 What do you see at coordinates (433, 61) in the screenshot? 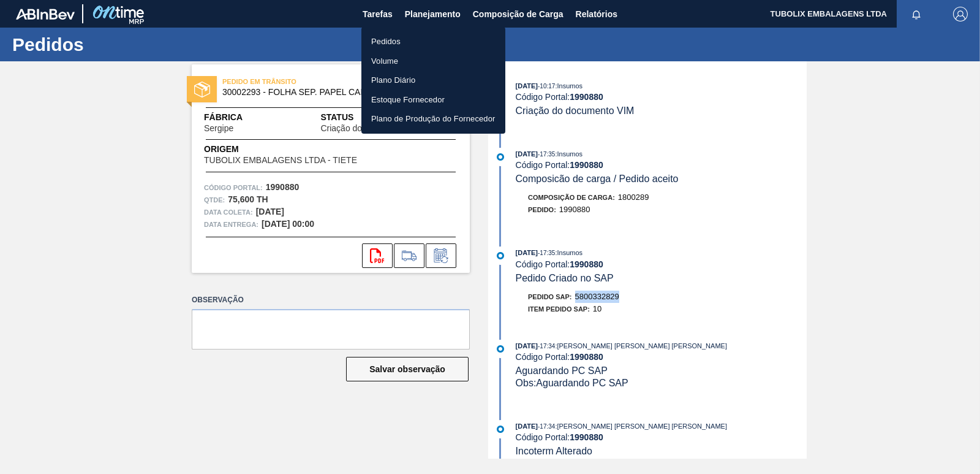
I see `a: Volume` at bounding box center [433, 61].